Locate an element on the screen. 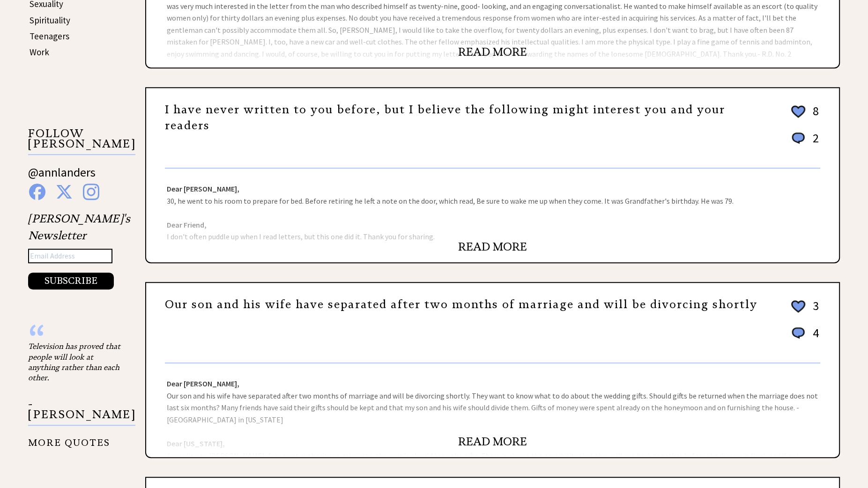 The image size is (868, 488). a: I have never written to you before, but I believe the following might interest you and your readers is located at coordinates (445, 118).